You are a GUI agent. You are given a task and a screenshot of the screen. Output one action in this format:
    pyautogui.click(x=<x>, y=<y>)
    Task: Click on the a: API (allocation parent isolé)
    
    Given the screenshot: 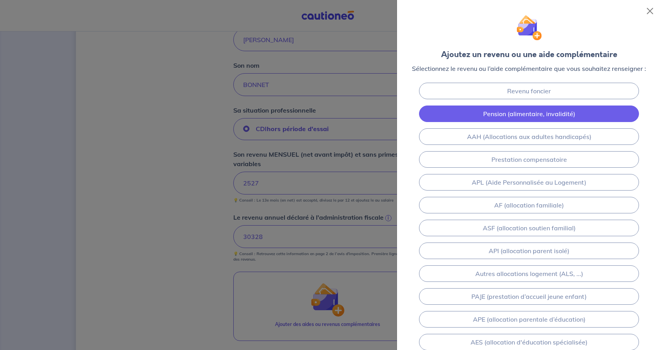 What is the action you would take?
    pyautogui.click(x=528, y=250)
    